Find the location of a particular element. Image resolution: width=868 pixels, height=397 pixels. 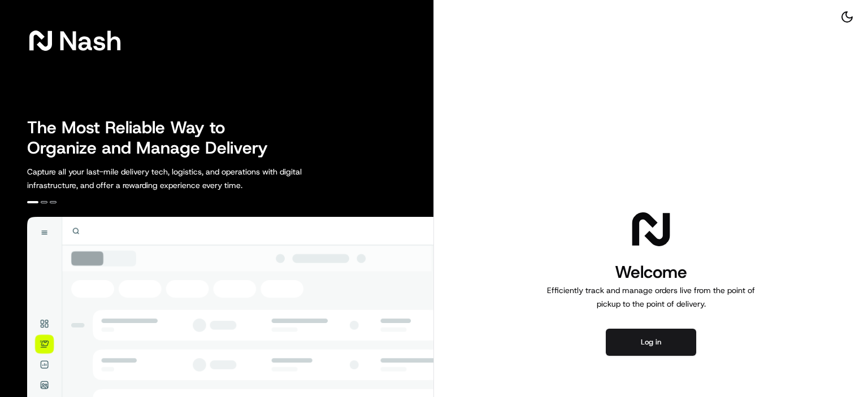

button: Log in is located at coordinates (651, 342).